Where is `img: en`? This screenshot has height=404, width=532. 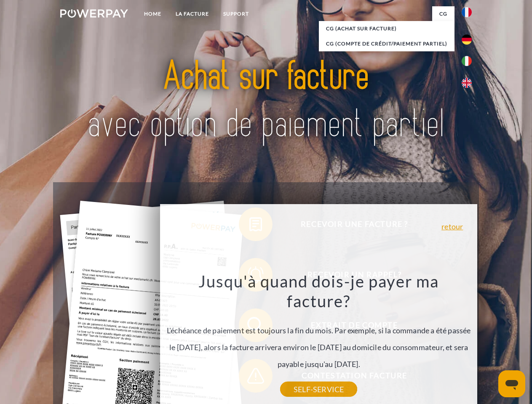
img: en is located at coordinates (467, 83).